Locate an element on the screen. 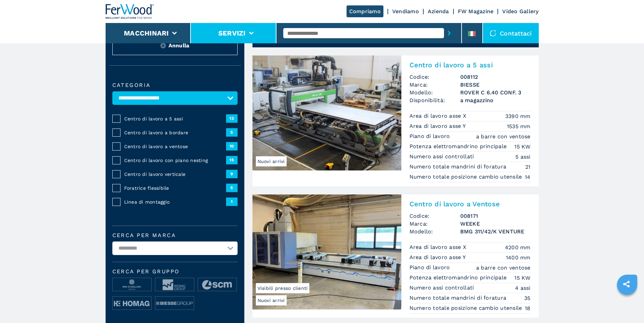 The width and height of the screenshot is (644, 323). a: Centro di lavoro a Ventose WEEKE BMG 311/42/K VENTURENuovi arriviVisibili presso clientiCentro di... is located at coordinates (396, 256).